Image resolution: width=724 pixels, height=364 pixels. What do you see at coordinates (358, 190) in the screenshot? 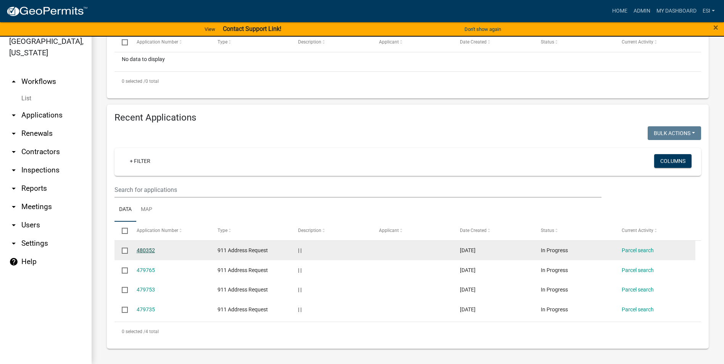
I see `input: Search for applications` at bounding box center [358, 190].